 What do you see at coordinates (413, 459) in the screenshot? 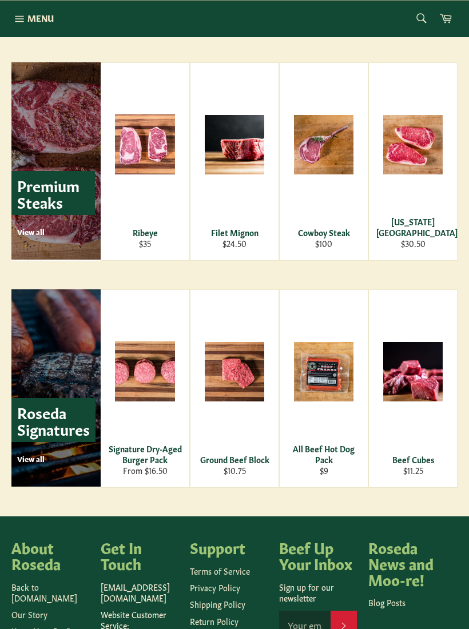
I see `div: Beef Cubes` at bounding box center [413, 459].